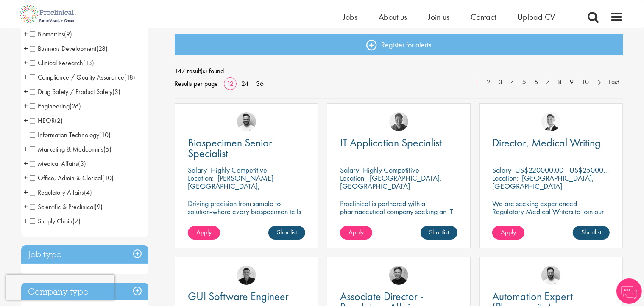 This screenshot has width=644, height=306. I want to click on img: Peter Duvall, so click(398, 275).